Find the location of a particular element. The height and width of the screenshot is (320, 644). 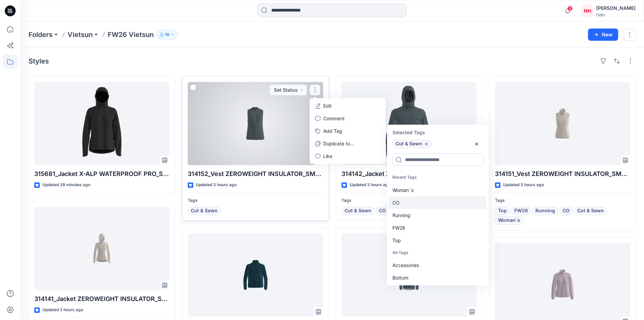

button: 19 is located at coordinates (167, 34).